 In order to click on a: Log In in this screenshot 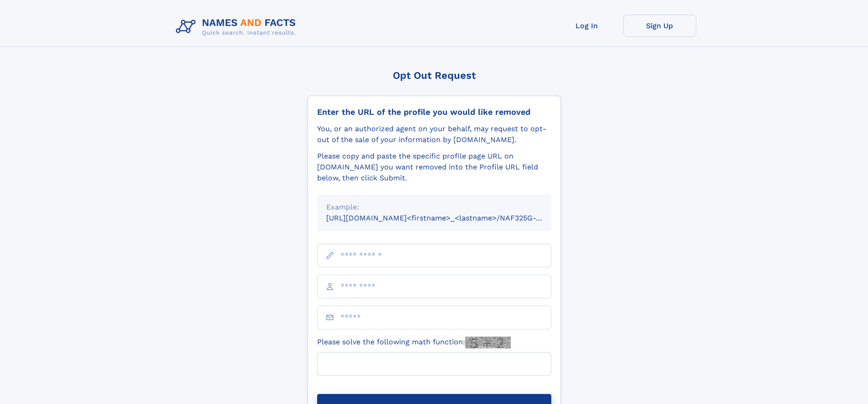, I will do `click(586, 26)`.